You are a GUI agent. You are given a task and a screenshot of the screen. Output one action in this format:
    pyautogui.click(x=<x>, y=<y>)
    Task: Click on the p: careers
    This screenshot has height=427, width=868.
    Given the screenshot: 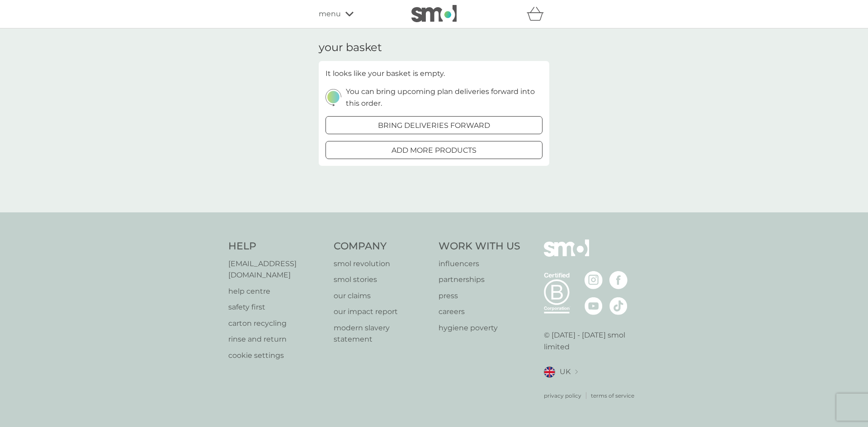 What is the action you would take?
    pyautogui.click(x=479, y=311)
    